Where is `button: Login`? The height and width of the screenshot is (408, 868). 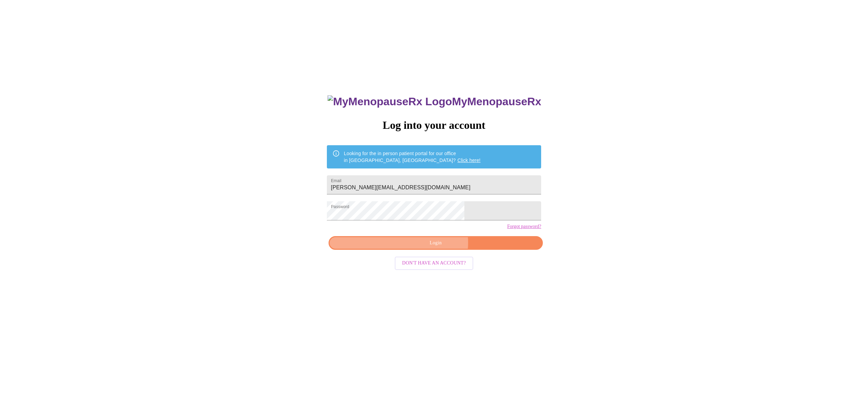
button: Login is located at coordinates (436, 243).